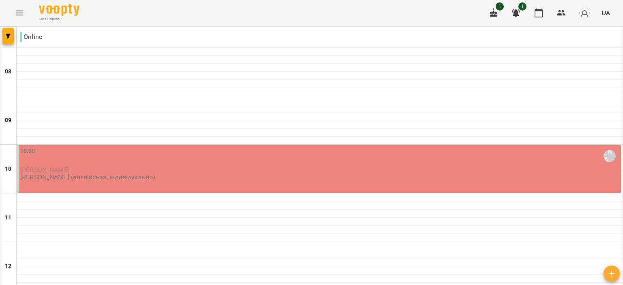 This screenshot has height=285, width=623. What do you see at coordinates (8, 169) in the screenshot?
I see `h6: 10` at bounding box center [8, 169].